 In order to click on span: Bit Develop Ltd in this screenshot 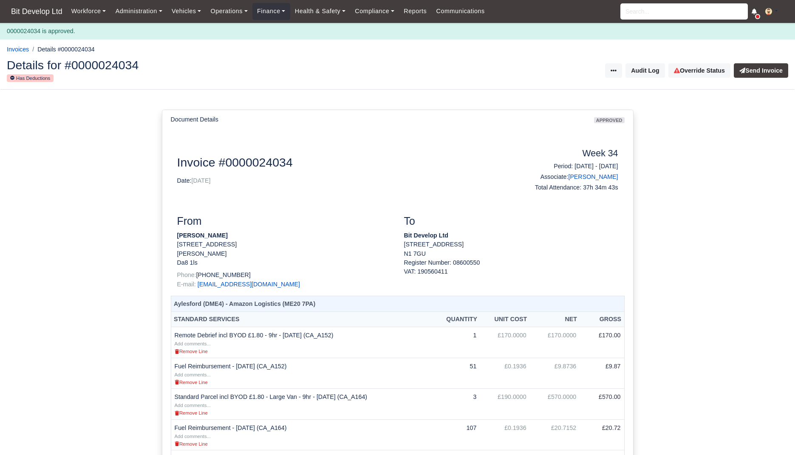, I will do `click(37, 11)`.